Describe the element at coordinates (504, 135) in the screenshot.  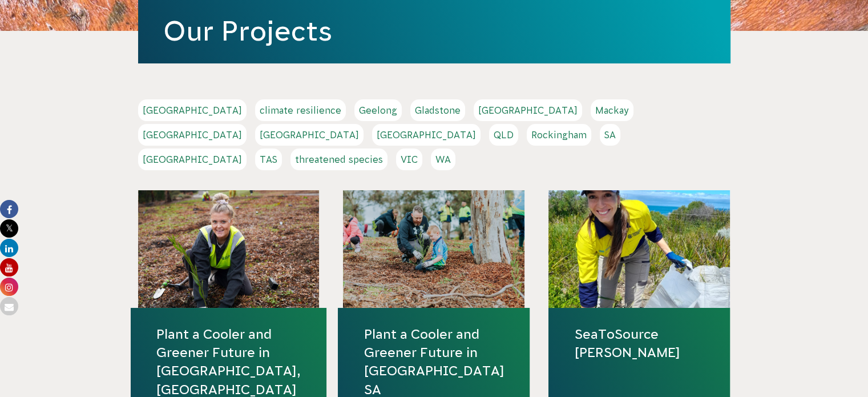
I see `a: QLD` at that location.